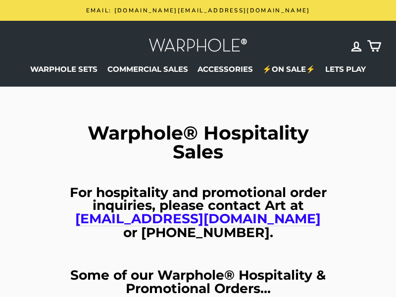 The height and width of the screenshot is (297, 396). Describe the element at coordinates (198, 142) in the screenshot. I see `h1: Warphole® Hospitality Sales` at that location.